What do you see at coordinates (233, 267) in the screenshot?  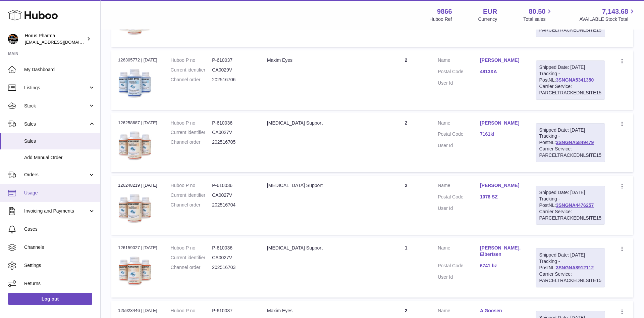 I see `dd: 202516703` at bounding box center [233, 267].